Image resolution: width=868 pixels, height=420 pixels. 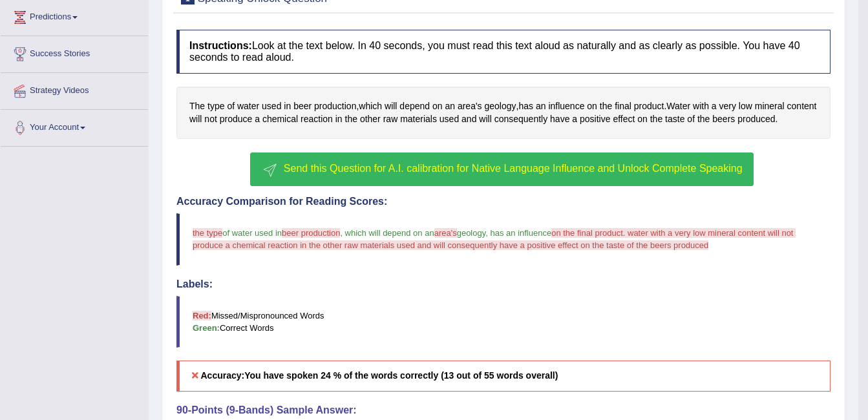 I want to click on blockquote: Missed/Mispronounced Words Correct Words, so click(x=503, y=322).